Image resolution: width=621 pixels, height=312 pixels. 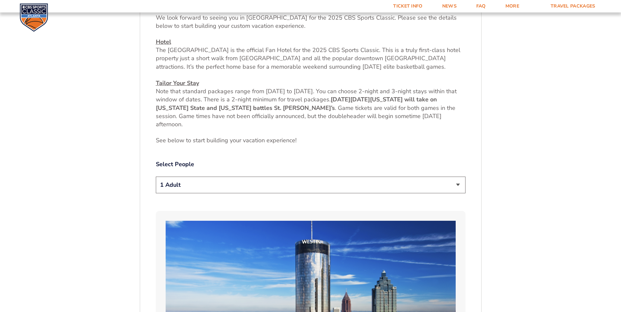 I want to click on u: Tailor Your Stay, so click(x=178, y=83).